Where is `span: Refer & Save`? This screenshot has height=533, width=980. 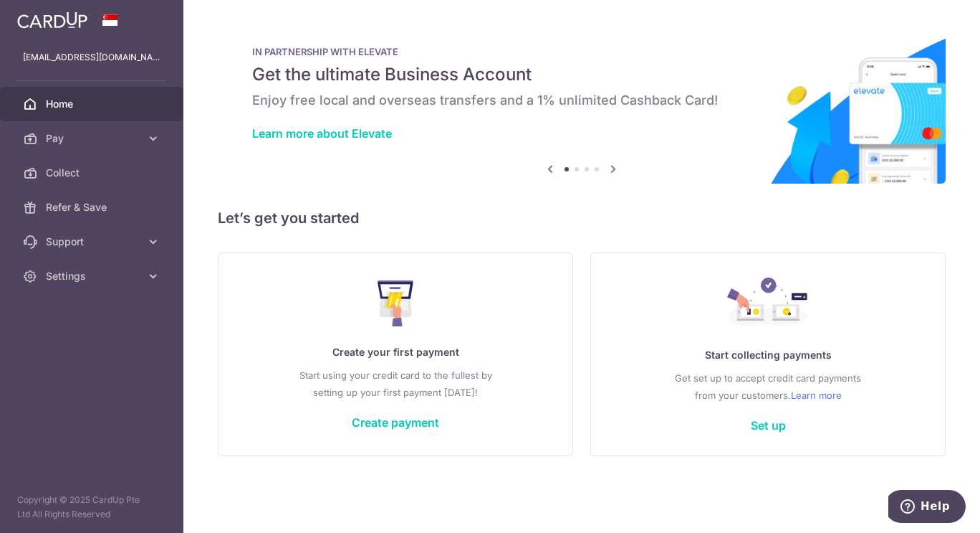
span: Refer & Save is located at coordinates (94, 207).